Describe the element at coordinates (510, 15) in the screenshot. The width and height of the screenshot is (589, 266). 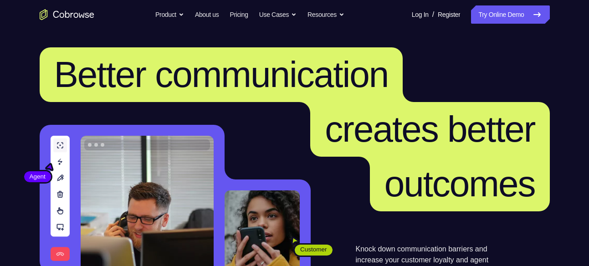
I see `a: Try Online Demo` at that location.